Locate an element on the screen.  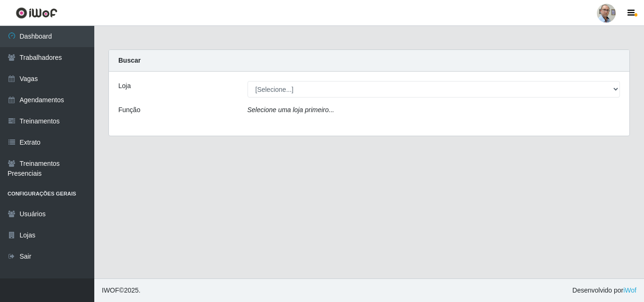
img: CoreUI Logo is located at coordinates (36, 13).